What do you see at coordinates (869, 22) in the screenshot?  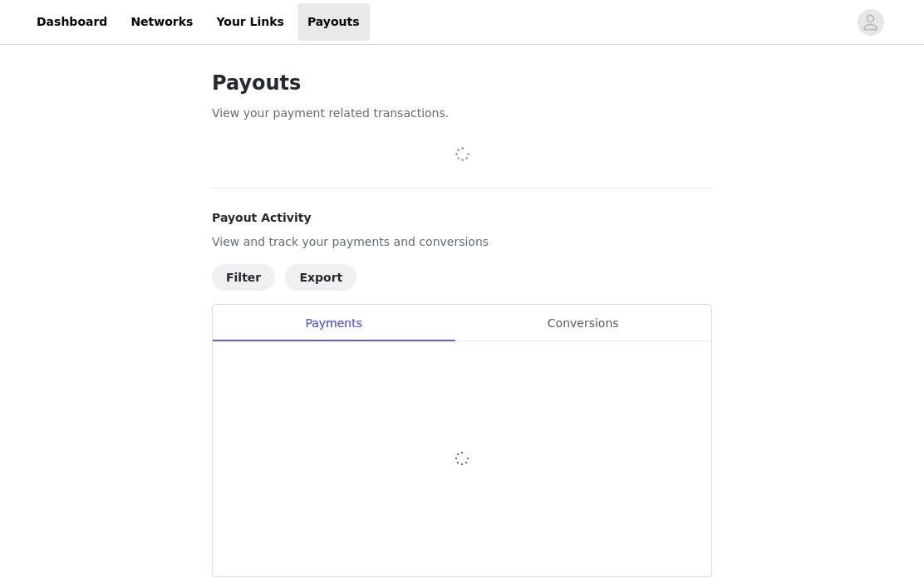 I see `div: avatar` at bounding box center [869, 22].